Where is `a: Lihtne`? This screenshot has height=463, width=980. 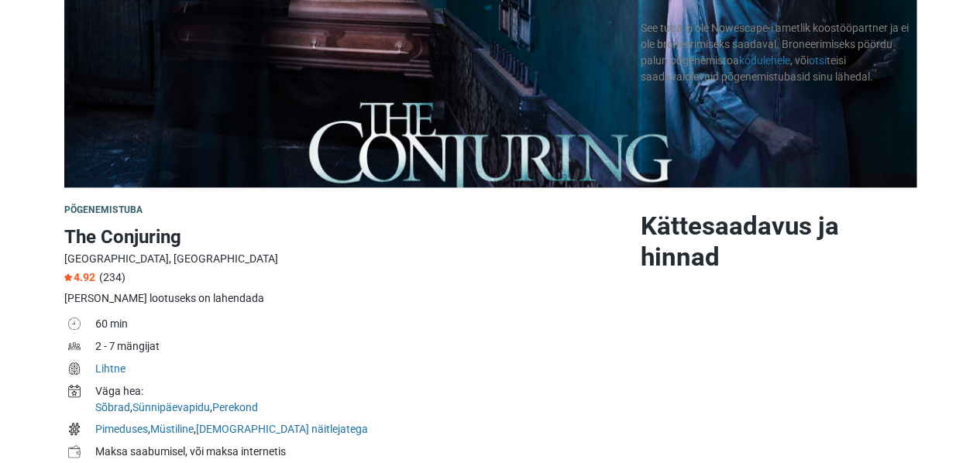 a: Lihtne is located at coordinates (110, 369).